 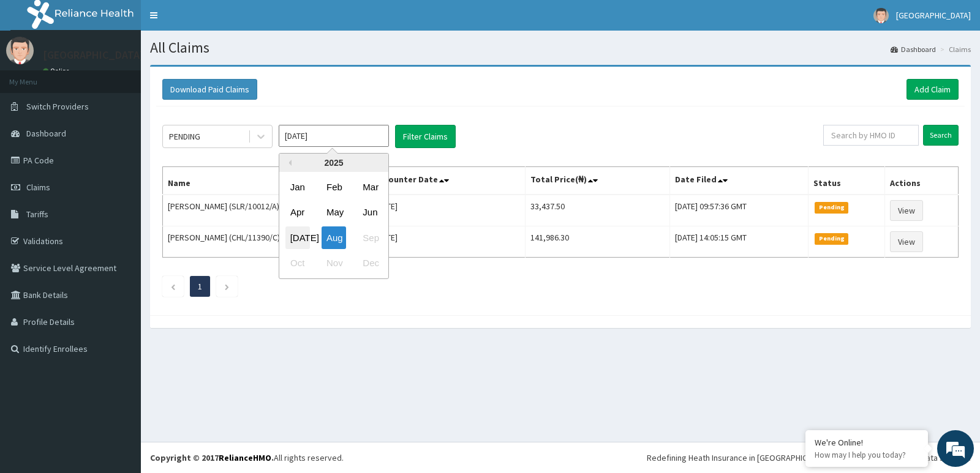 I want to click on p: How may I help you today?, so click(x=867, y=455).